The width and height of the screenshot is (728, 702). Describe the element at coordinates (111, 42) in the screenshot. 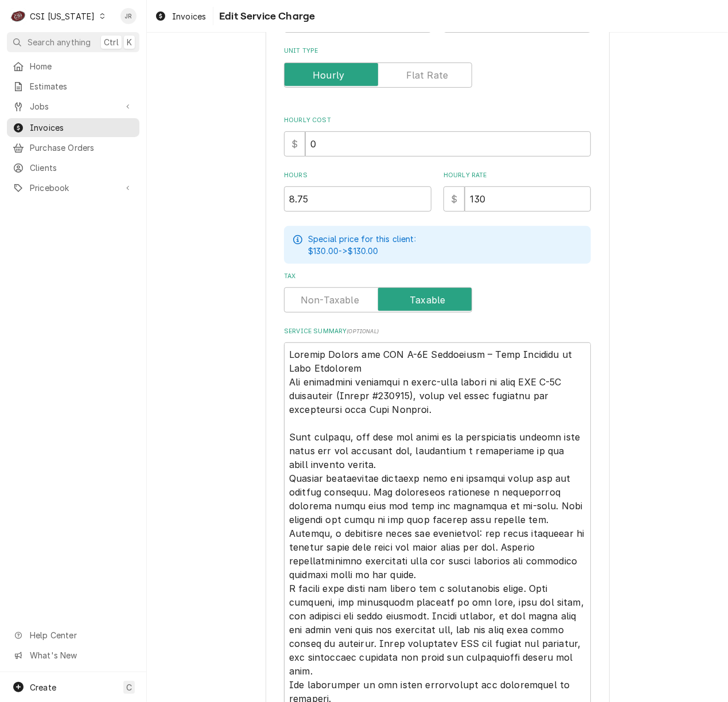

I see `span: Ctrl` at that location.